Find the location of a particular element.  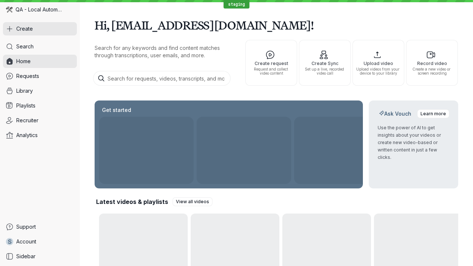

span: Create request is located at coordinates (271, 63).